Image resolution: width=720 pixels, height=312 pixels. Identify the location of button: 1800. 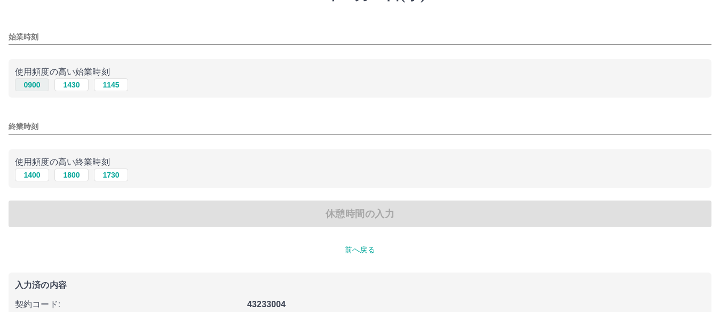
(72, 175).